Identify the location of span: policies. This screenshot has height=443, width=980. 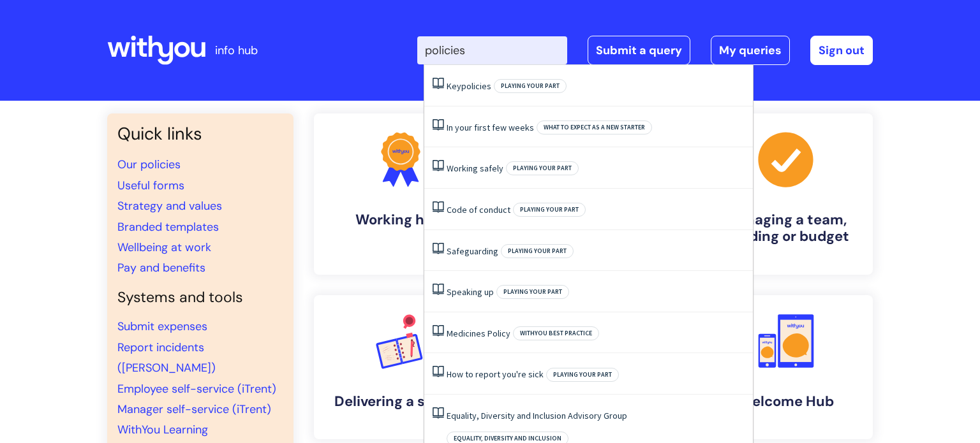
(476, 86).